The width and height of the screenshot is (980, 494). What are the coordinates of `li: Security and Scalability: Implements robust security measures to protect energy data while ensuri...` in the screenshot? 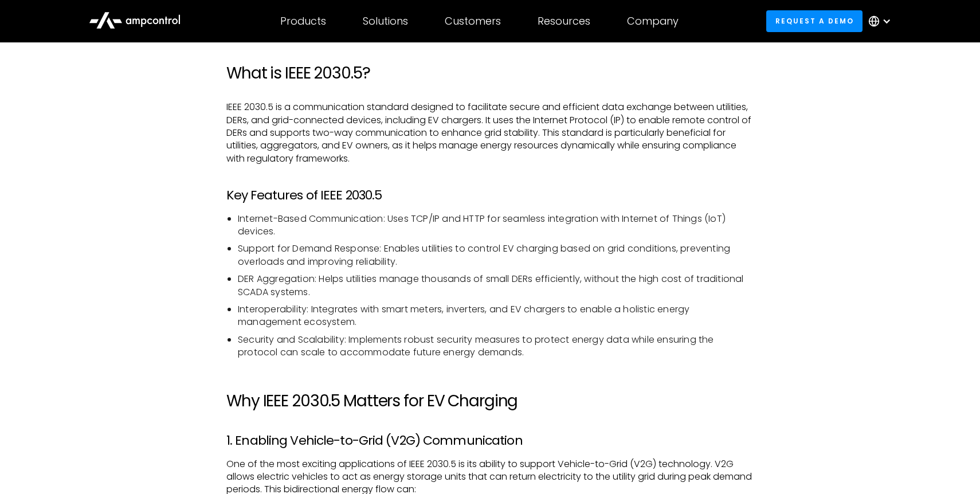 It's located at (495, 346).